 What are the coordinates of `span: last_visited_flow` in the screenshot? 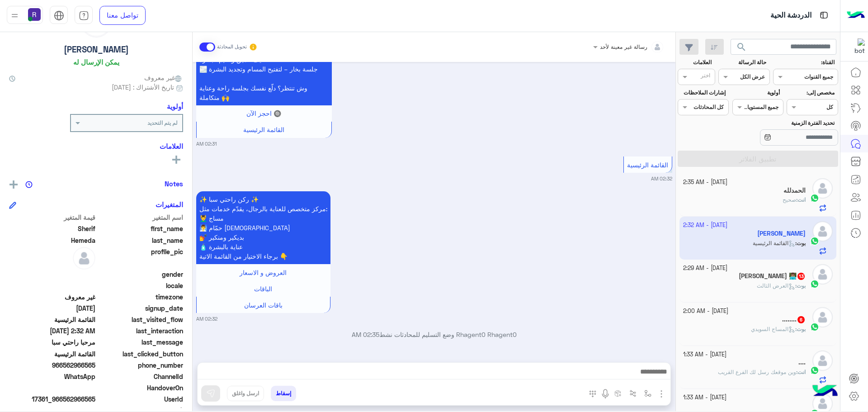 It's located at (140, 319).